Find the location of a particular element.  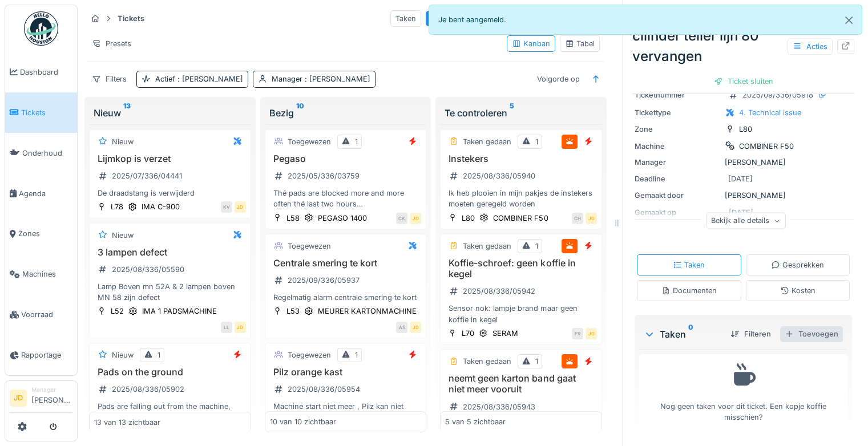

div: Toevoegen is located at coordinates (811, 334).